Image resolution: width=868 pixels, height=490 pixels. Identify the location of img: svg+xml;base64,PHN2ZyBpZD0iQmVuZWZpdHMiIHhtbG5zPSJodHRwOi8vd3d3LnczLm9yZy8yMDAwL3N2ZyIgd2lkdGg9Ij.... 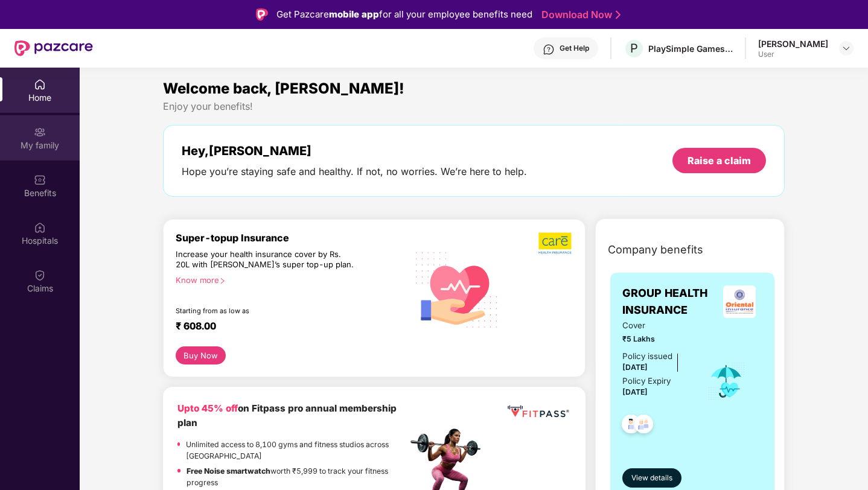
(40, 180).